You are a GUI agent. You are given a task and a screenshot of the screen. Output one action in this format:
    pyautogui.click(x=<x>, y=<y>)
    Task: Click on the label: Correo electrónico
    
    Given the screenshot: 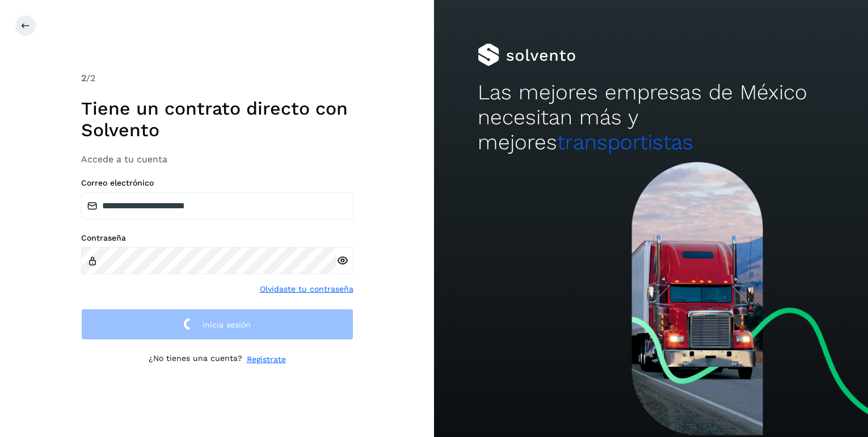 What is the action you would take?
    pyautogui.click(x=217, y=182)
    